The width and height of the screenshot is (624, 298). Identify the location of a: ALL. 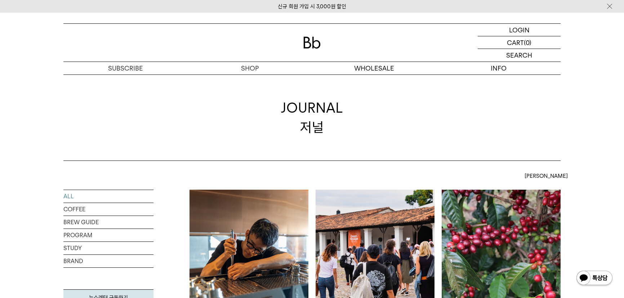
(108, 196).